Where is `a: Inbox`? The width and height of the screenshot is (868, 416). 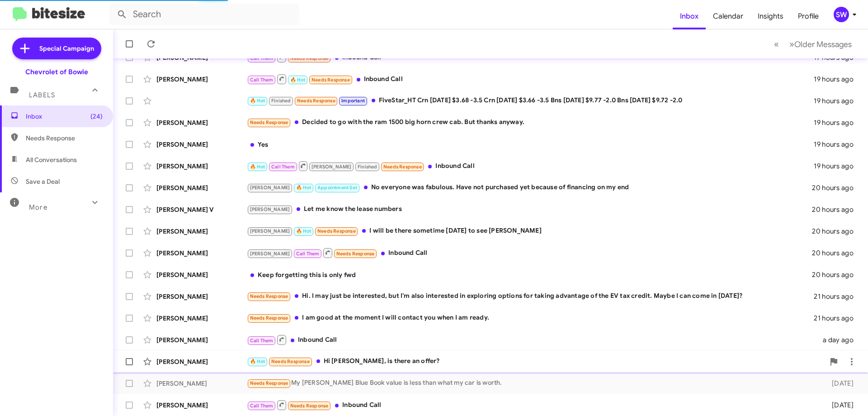
a: Inbox is located at coordinates (689, 16).